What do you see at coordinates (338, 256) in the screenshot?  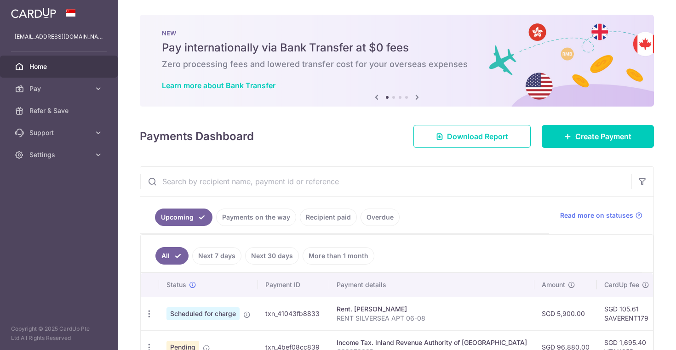 I see `a: More than 1 month` at bounding box center [338, 256].